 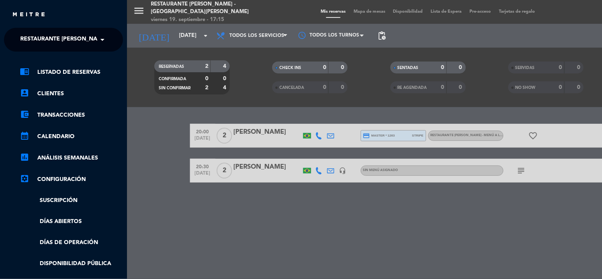 I want to click on a: account_balance_walletTransacciones, so click(x=71, y=115).